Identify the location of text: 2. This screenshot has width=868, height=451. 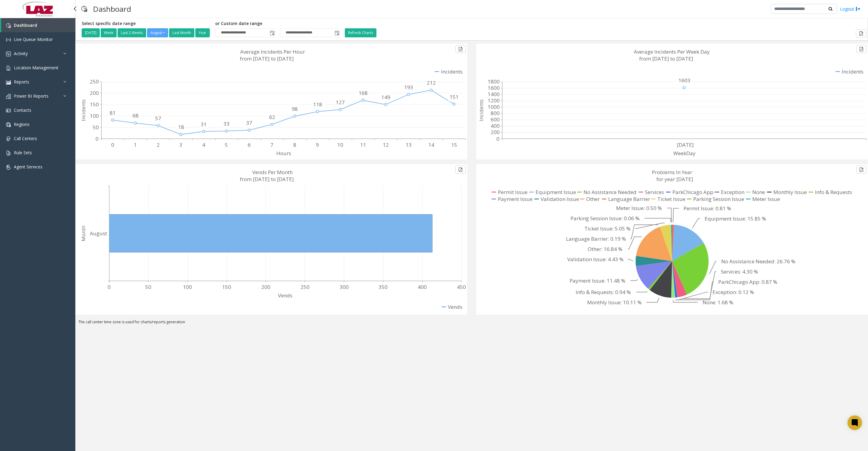
(158, 145).